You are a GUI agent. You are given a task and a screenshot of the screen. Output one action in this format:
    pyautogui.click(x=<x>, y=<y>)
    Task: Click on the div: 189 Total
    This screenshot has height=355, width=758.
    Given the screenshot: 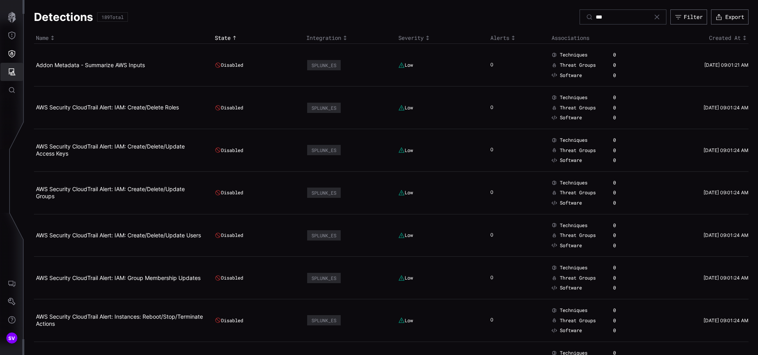 What is the action you would take?
    pyautogui.click(x=113, y=17)
    